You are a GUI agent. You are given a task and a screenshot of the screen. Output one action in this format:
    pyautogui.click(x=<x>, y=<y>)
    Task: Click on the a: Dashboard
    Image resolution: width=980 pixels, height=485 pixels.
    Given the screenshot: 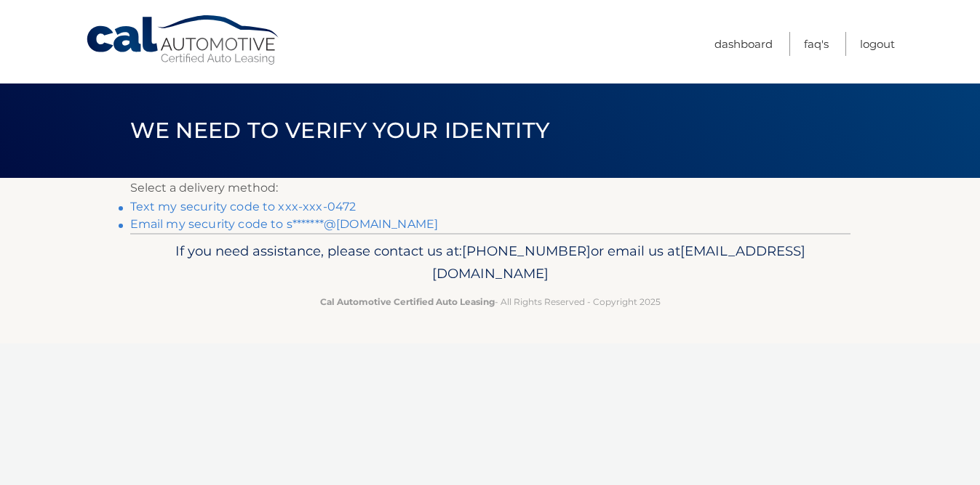 What is the action you would take?
    pyautogui.click(x=743, y=43)
    